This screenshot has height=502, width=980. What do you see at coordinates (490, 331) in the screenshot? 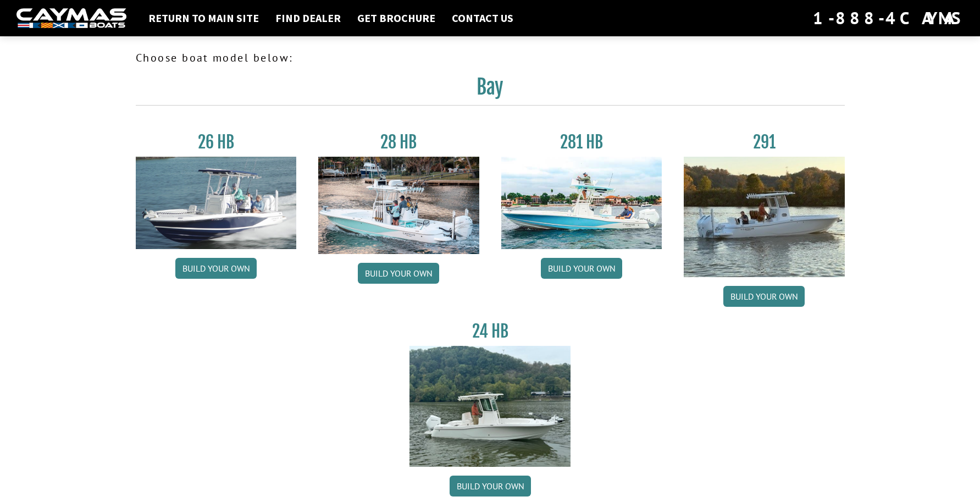
I see `h3: 24 HB` at bounding box center [490, 331].